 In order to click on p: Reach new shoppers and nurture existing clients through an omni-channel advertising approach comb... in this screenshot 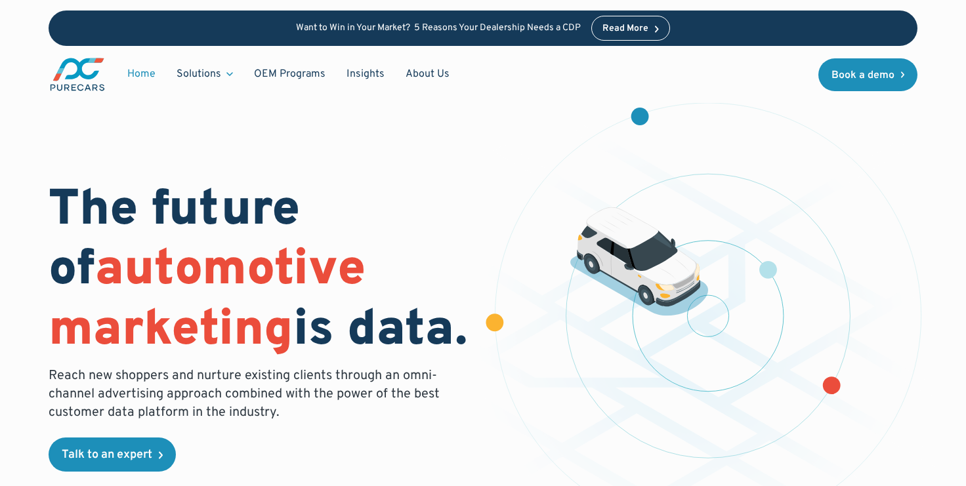, I will do `click(248, 395)`.